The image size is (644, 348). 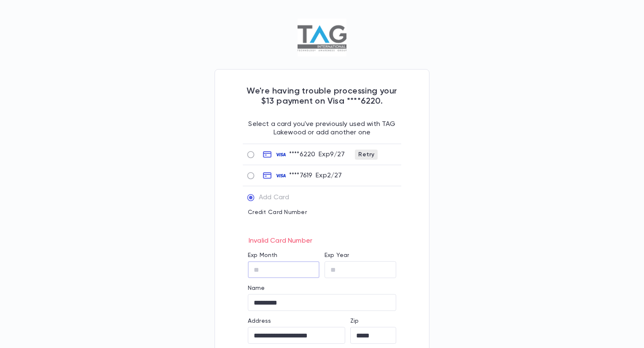 I want to click on label: Exp Year, so click(x=337, y=256).